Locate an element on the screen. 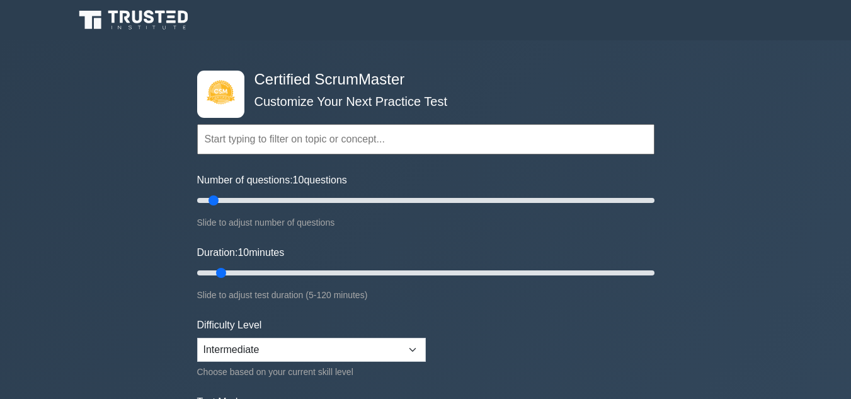 Image resolution: width=851 pixels, height=399 pixels. label: Difficulty Level is located at coordinates (229, 325).